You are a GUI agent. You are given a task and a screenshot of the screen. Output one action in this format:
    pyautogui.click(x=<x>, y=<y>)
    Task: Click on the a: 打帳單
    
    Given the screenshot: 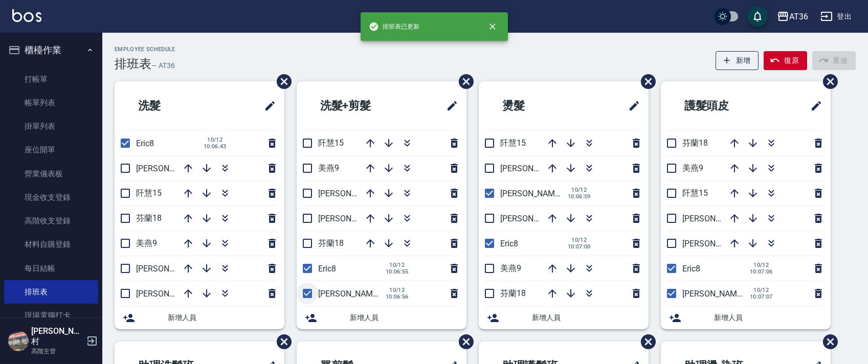 What is the action you would take?
    pyautogui.click(x=51, y=79)
    